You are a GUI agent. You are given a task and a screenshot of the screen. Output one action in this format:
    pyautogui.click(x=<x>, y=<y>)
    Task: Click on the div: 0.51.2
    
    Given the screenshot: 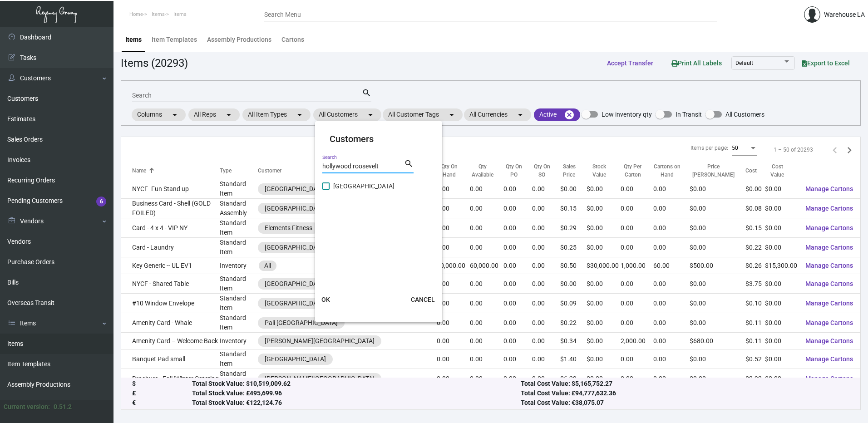 What is the action you would take?
    pyautogui.click(x=63, y=407)
    